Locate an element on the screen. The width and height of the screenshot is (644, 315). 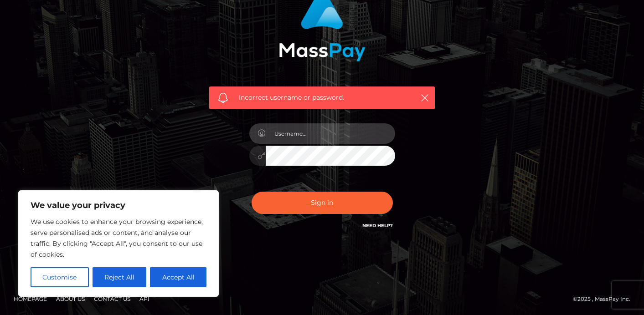
input: Username... is located at coordinates (330, 133).